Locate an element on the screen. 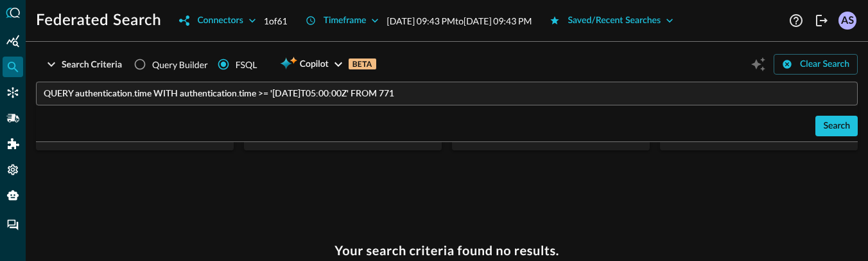 The image size is (868, 261). span: Copilot is located at coordinates (314, 64).